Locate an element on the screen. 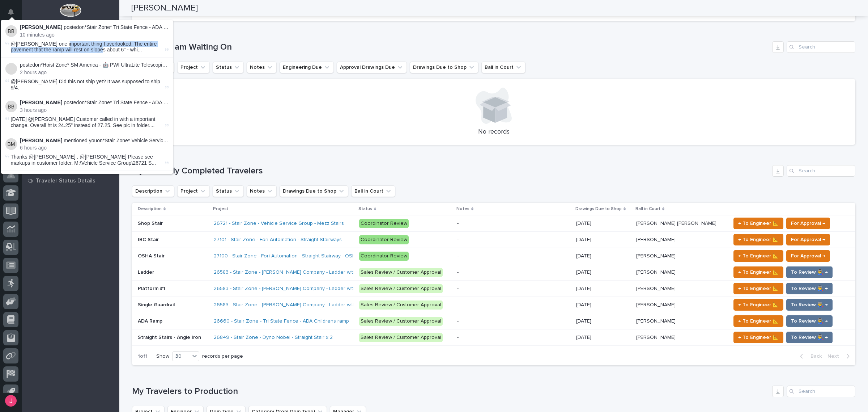 This screenshot has height=412, width=868. p: Notes is located at coordinates (463, 209).